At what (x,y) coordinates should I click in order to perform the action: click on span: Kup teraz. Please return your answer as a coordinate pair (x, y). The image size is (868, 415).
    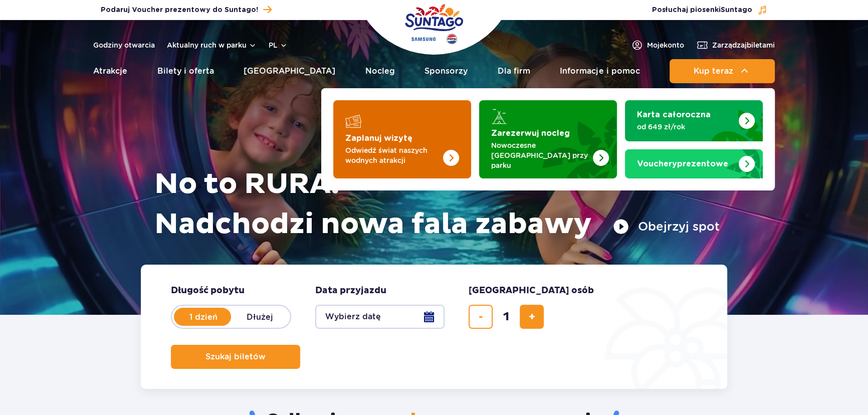
    Looking at the image, I should click on (713, 71).